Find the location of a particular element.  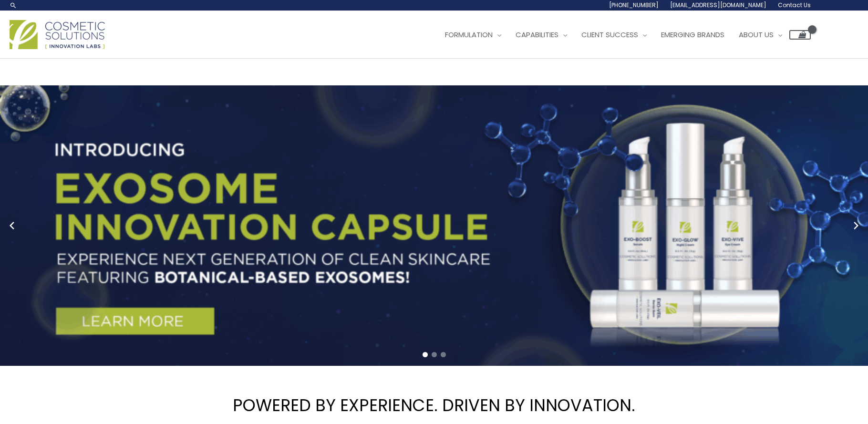

a: Emerging Brands is located at coordinates (692, 35).